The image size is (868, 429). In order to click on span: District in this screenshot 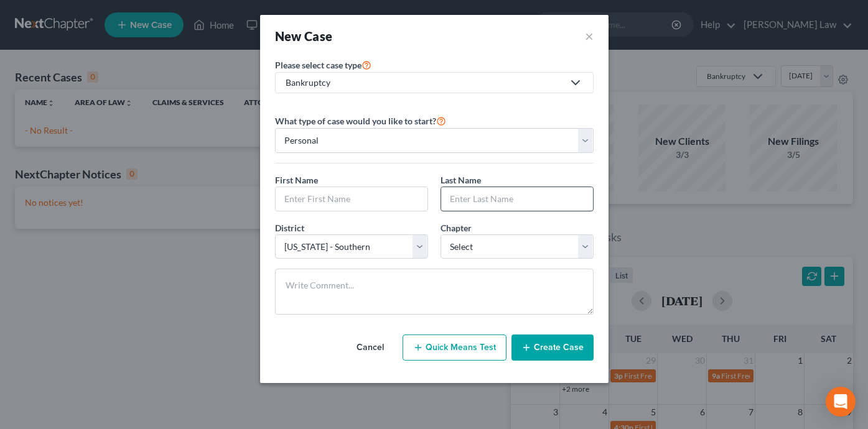, I will do `click(290, 228)`.